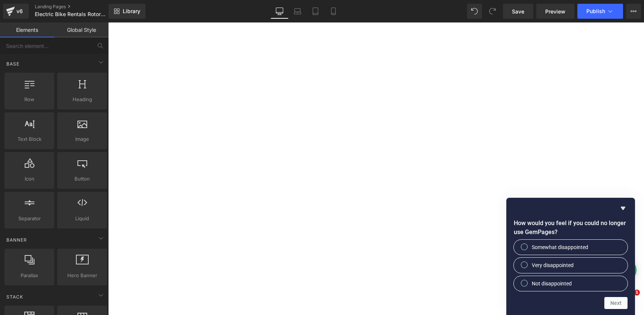 This screenshot has height=315, width=644. I want to click on button: Redo, so click(493, 11).